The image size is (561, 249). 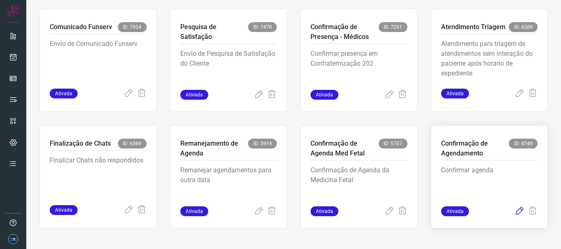 What do you see at coordinates (489, 186) in the screenshot?
I see `p: Confirmar agenda` at bounding box center [489, 186].